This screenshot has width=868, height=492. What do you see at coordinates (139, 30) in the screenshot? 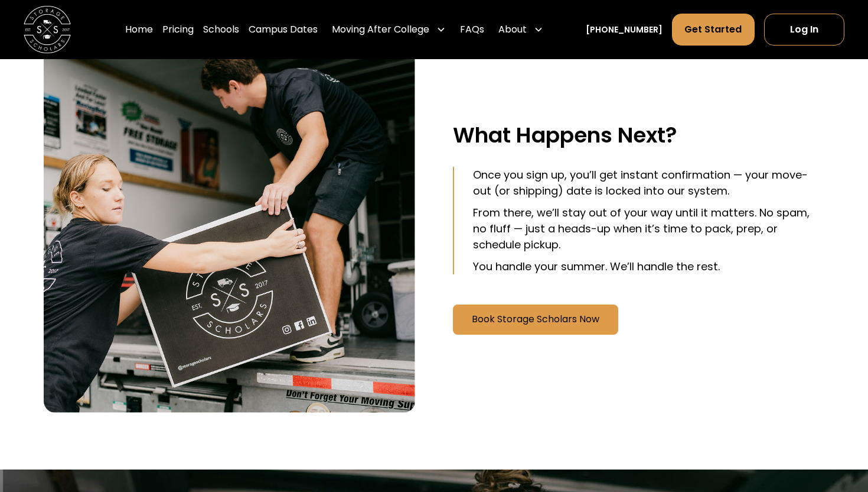
I see `a: Home` at bounding box center [139, 30].